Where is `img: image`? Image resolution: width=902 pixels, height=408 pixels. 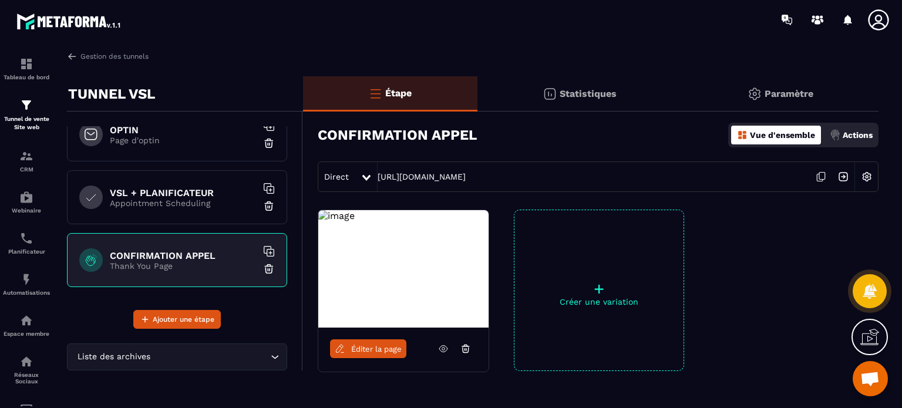
img: image is located at coordinates (336, 215).